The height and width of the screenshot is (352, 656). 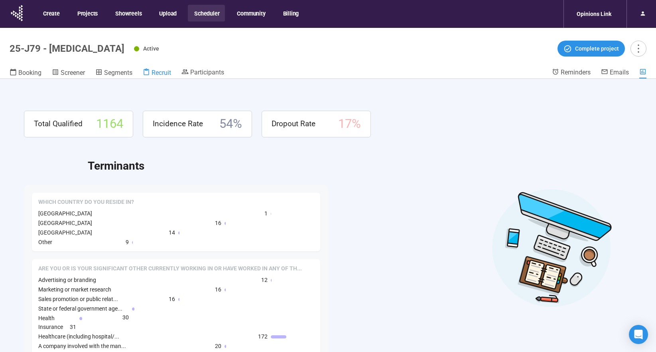 I want to click on span: Total Qualified, so click(x=58, y=124).